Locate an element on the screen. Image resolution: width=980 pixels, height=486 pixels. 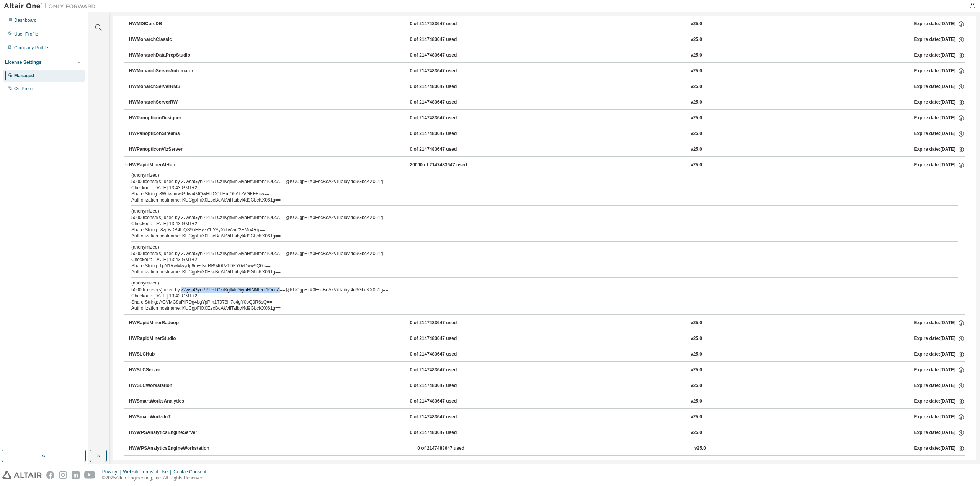
p: © 2025 Altair Engineering, Inc. All Rights Reserved. is located at coordinates (156, 478).